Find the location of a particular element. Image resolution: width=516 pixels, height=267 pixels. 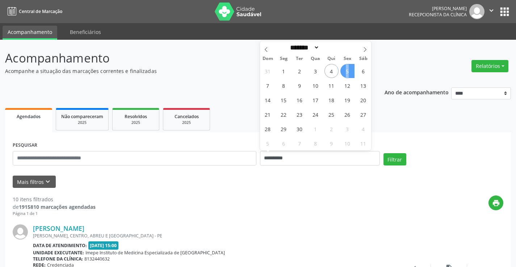

span: Setembro 11, 2025 is located at coordinates (331, 85).